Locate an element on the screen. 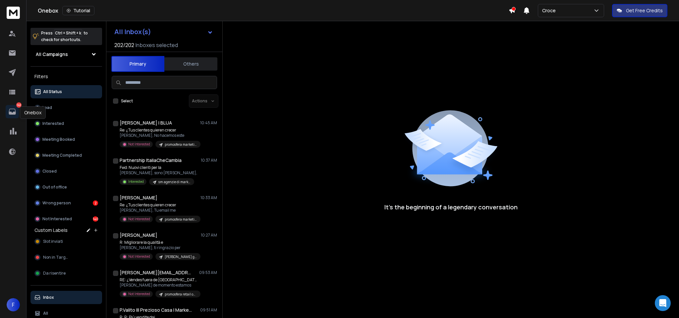  p: 10:33 AM is located at coordinates (209, 198).